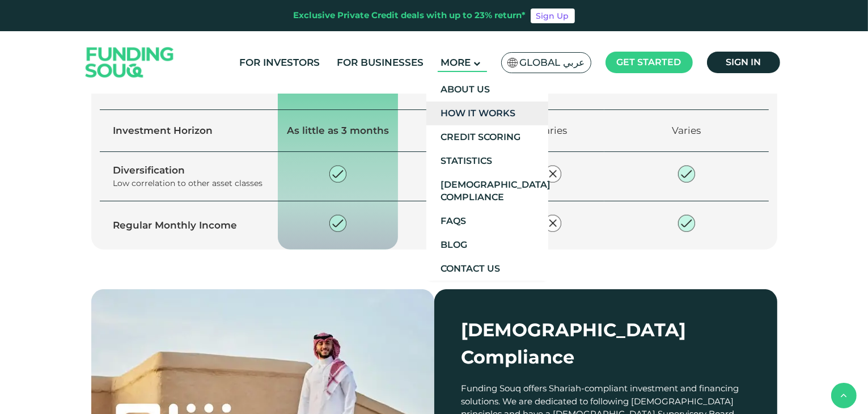 This screenshot has width=868, height=414. What do you see at coordinates (487, 137) in the screenshot?
I see `a: Credit Scoring` at bounding box center [487, 137].